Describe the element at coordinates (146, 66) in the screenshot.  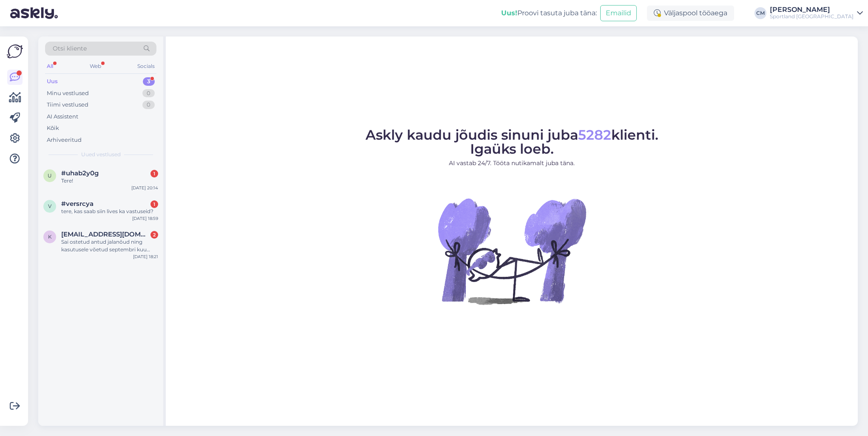
I see `div: Socials` at that location.